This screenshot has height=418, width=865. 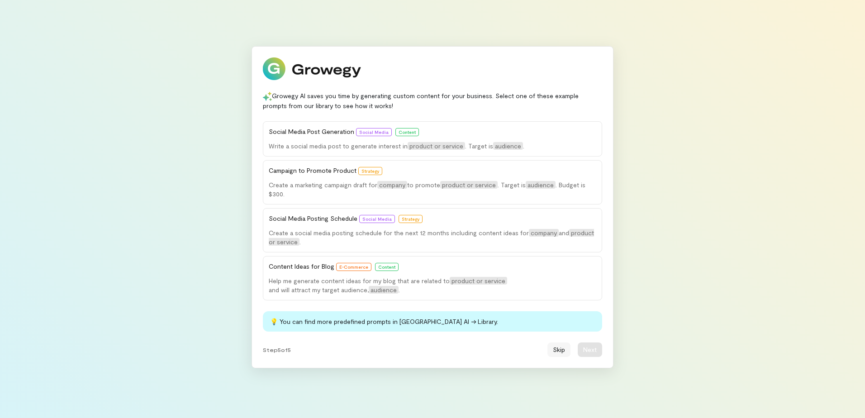 What do you see at coordinates (277, 350) in the screenshot?
I see `span: Step 5 of 5` at bounding box center [277, 350].